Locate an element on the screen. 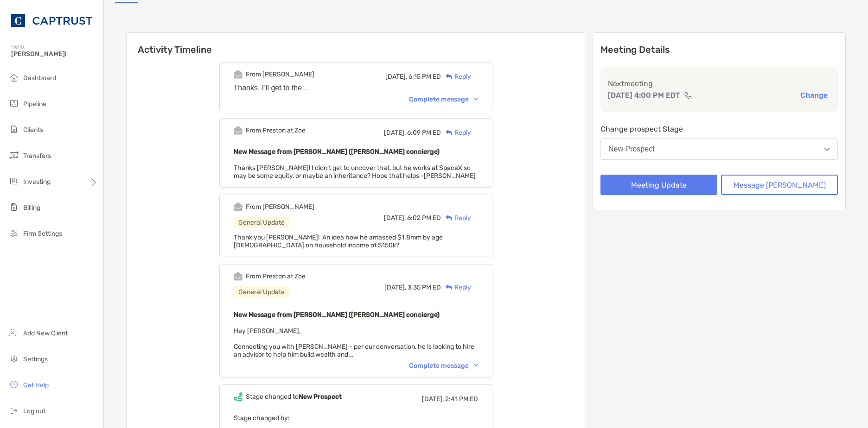  button: Change is located at coordinates (814, 95).